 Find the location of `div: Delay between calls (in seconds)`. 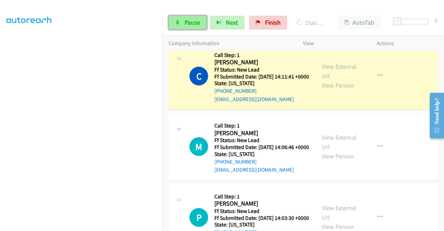

div: Delay between calls (in seconds) is located at coordinates (413, 22).